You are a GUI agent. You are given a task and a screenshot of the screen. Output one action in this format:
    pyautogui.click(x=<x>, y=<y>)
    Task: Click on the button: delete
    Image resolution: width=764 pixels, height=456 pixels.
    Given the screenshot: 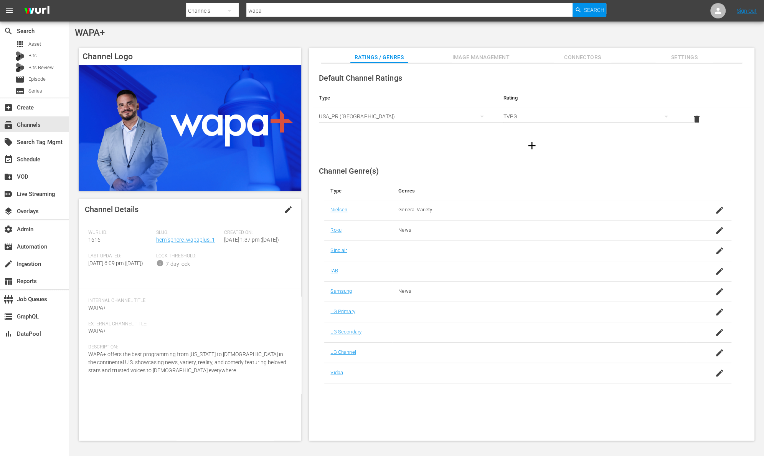 What is the action you would take?
    pyautogui.click(x=697, y=119)
    